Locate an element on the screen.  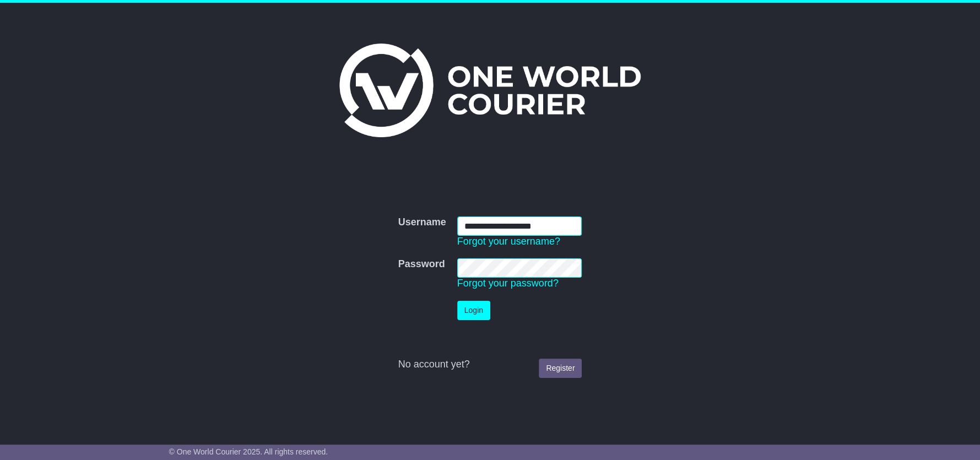
div: No account yet? is located at coordinates (491, 365).